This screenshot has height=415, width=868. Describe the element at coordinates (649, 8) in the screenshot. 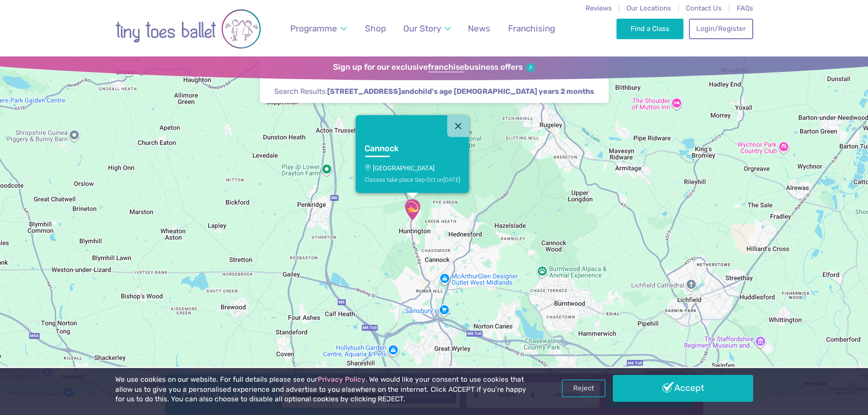

I see `a: Our Locations` at that location.